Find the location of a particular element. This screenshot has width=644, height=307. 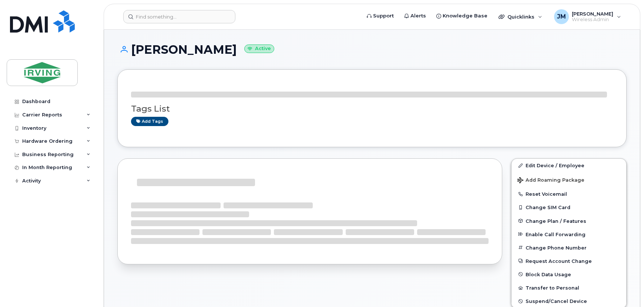

button: Change Plan / Features is located at coordinates (569, 221).